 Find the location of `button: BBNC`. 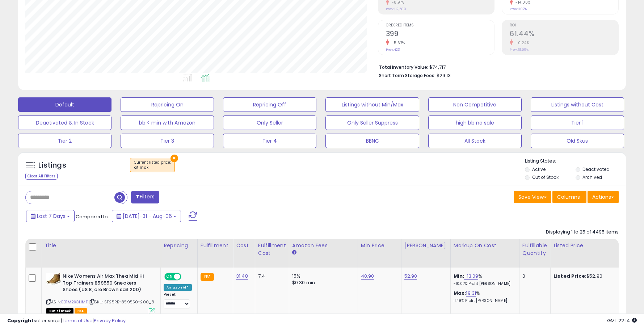

button: BBNC is located at coordinates (372, 141).